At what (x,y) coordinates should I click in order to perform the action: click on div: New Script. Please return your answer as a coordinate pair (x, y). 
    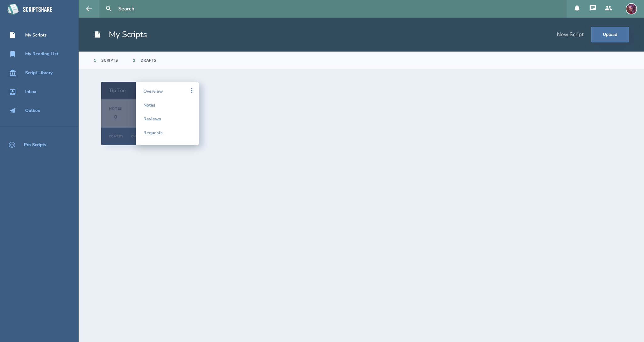
    Looking at the image, I should click on (570, 35).